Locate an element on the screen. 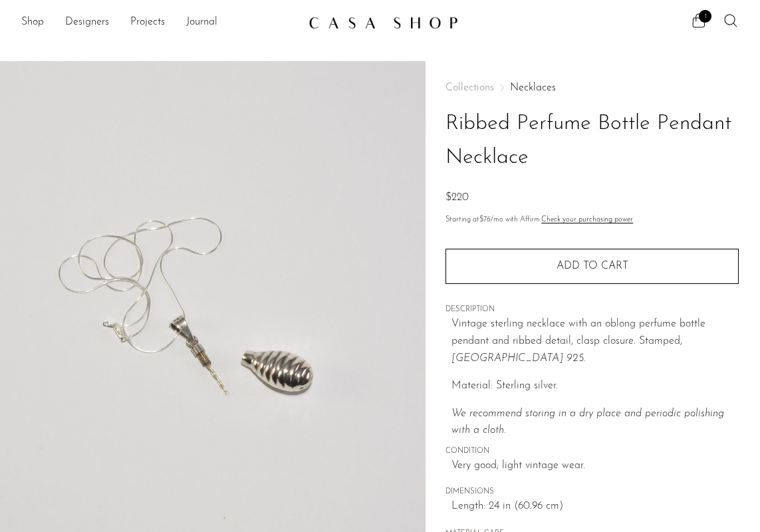  a: Necklaces is located at coordinates (533, 88).